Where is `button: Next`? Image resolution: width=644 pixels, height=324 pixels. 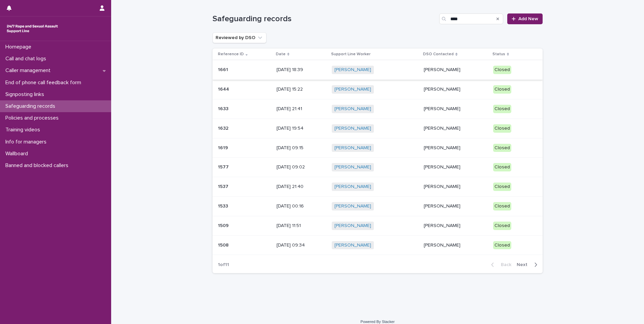
button: Next is located at coordinates (528, 265).